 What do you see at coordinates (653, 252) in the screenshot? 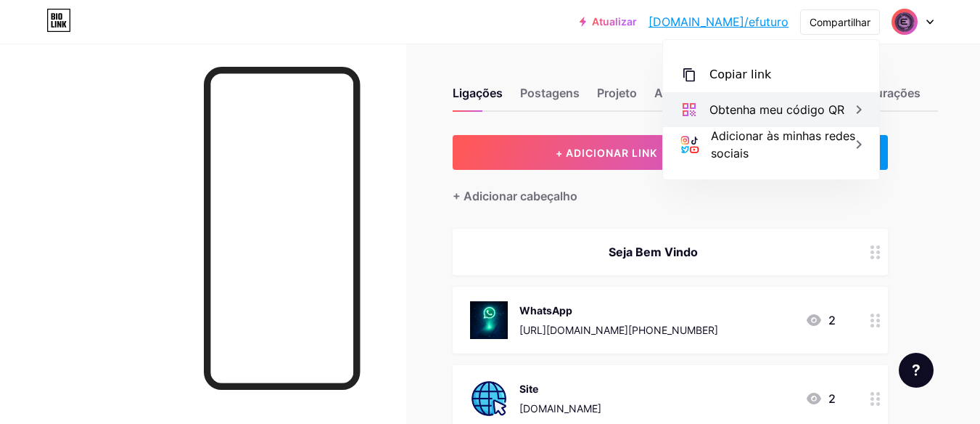
I see `font: Seja Bem Vindo` at bounding box center [653, 252].